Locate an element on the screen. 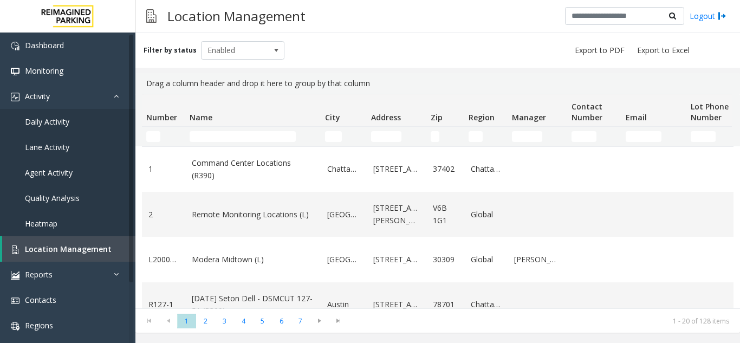 This screenshot has width=740, height=343. a: R127-1 is located at coordinates (164, 304).